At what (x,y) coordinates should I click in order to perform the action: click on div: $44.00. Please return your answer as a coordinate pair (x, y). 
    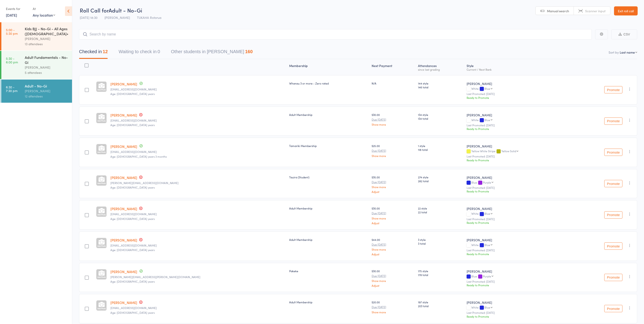
    Looking at the image, I should click on (393, 246).